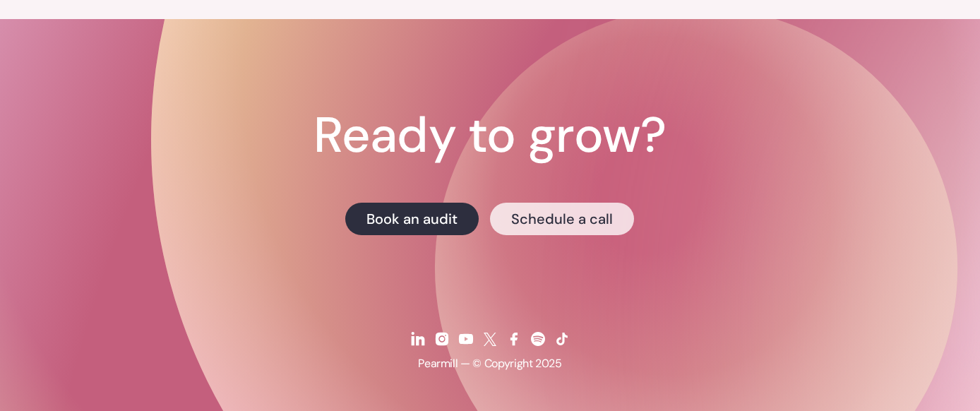 Image resolution: width=980 pixels, height=411 pixels. I want to click on img: Linkedin icon, so click(418, 339).